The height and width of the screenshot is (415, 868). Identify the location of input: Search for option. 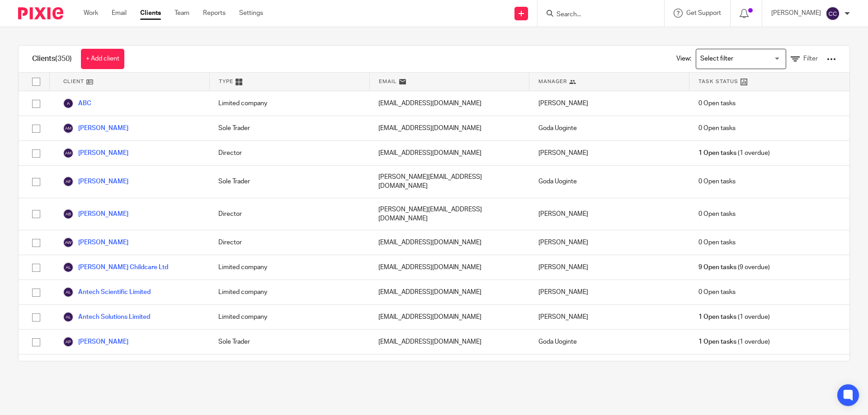
(738, 59).